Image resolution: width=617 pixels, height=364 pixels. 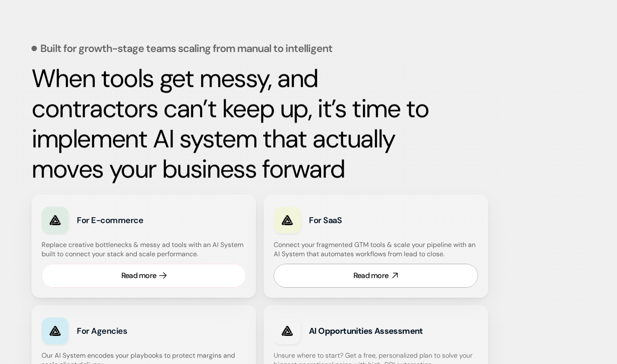 I want to click on strong: When tools get messy, and contractors can’t keep up, it’s time to implement AI system that actual..., so click(x=233, y=124).